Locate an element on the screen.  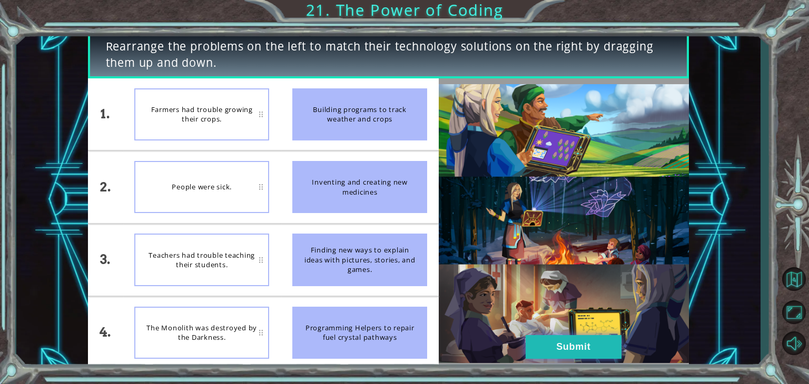
div: Farmers had trouble growing their crops. is located at coordinates (202, 114).